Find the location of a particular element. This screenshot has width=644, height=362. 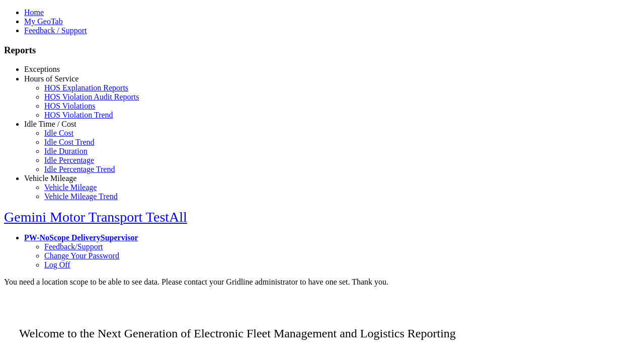

a: HOS Violations is located at coordinates (70, 106).